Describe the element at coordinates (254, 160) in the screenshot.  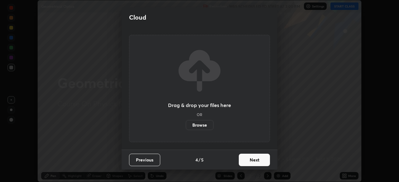
I see `button: Next` at that location.